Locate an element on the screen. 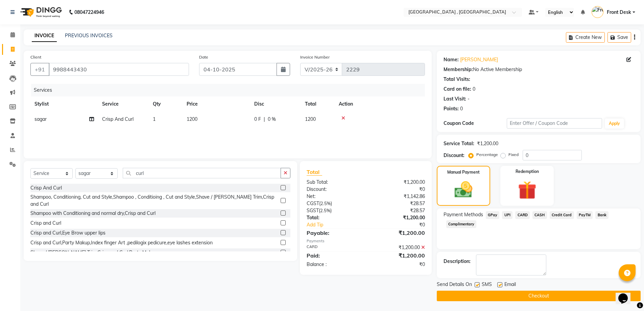 This screenshot has width=644, height=311. button: Apply is located at coordinates (614, 123).